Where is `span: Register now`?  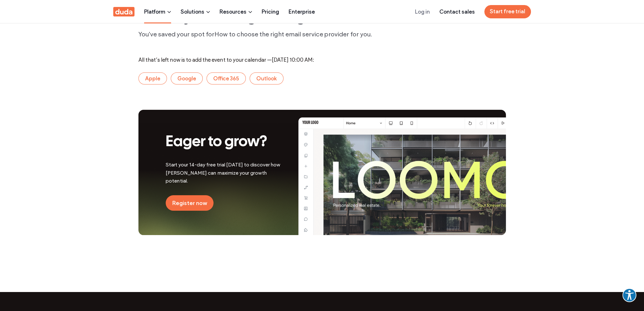 span: Register now is located at coordinates (189, 203).